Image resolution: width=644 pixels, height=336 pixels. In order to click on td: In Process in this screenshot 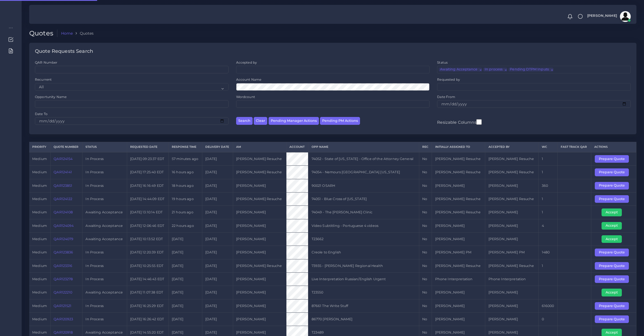, I will do `click(105, 306)`.